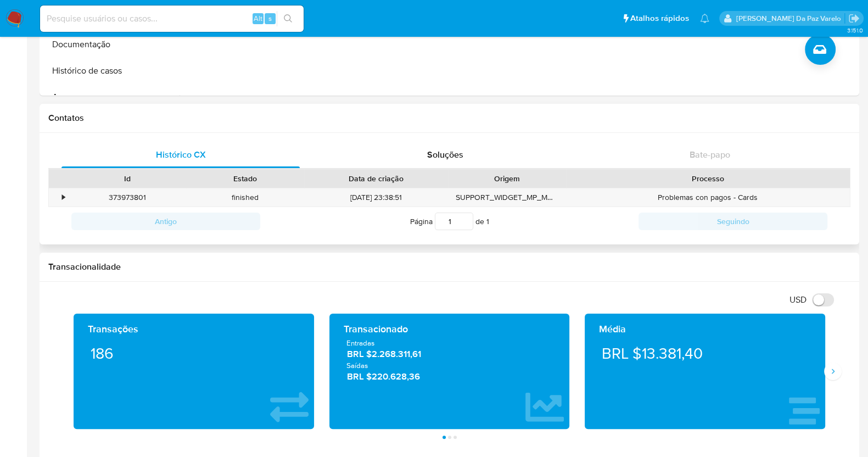 The height and width of the screenshot is (457, 868). What do you see at coordinates (270, 18) in the screenshot?
I see `span: s` at bounding box center [270, 18].